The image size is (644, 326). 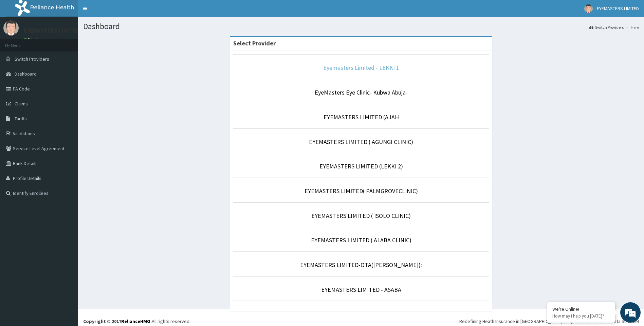 What do you see at coordinates (606, 27) in the screenshot?
I see `a: Switch Providers` at bounding box center [606, 27].